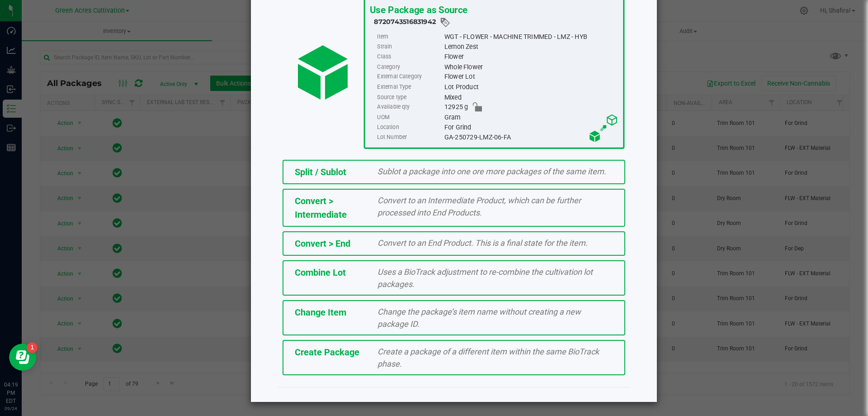  Describe the element at coordinates (320, 172) in the screenshot. I see `span: Split / Sublot` at that location.